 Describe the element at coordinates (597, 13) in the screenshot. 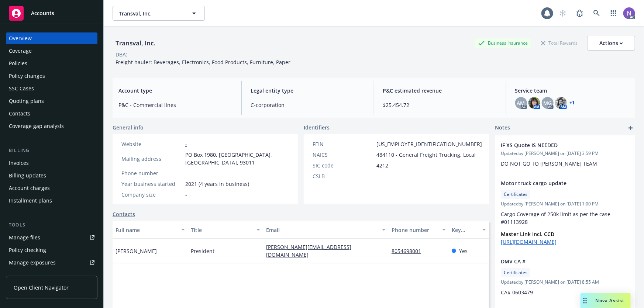

I see `a: Search` at that location.